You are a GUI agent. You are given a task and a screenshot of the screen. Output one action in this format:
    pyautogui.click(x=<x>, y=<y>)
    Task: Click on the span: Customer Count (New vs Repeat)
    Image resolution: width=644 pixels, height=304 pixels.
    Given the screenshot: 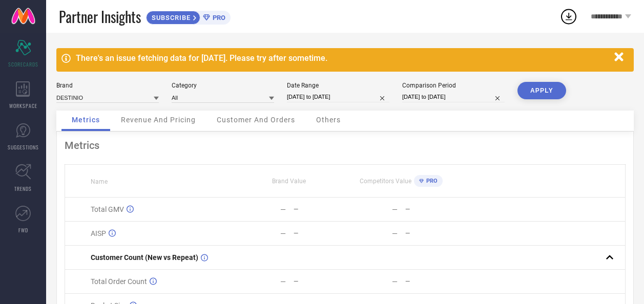 What is the action you would take?
    pyautogui.click(x=145, y=257)
    